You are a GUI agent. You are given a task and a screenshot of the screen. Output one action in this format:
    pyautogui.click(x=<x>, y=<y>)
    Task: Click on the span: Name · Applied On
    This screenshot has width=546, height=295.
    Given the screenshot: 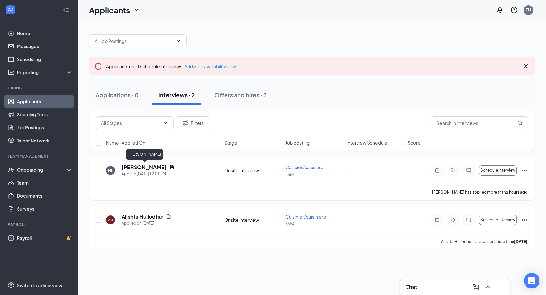 What is the action you would take?
    pyautogui.click(x=126, y=143)
    